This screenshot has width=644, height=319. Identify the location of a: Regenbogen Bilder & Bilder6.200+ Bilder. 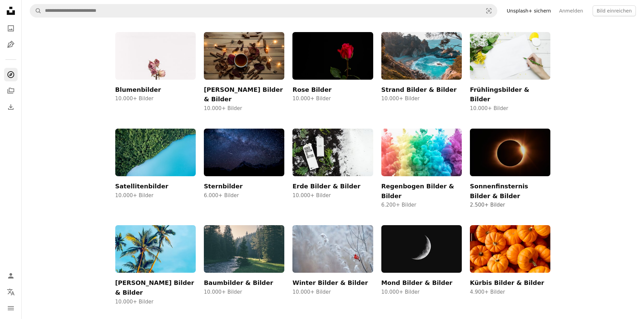
(421, 169).